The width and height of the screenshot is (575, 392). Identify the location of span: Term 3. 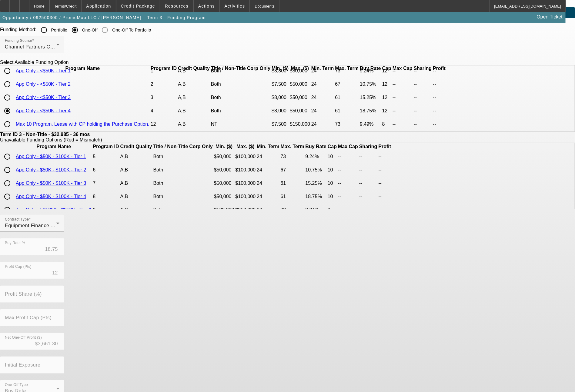
(155, 18).